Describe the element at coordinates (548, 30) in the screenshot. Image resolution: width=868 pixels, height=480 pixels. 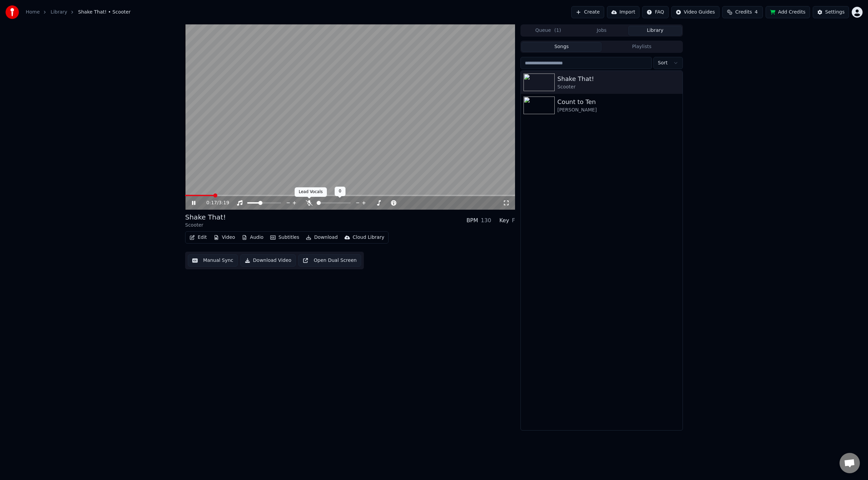
I see `button: Queue` at that location.